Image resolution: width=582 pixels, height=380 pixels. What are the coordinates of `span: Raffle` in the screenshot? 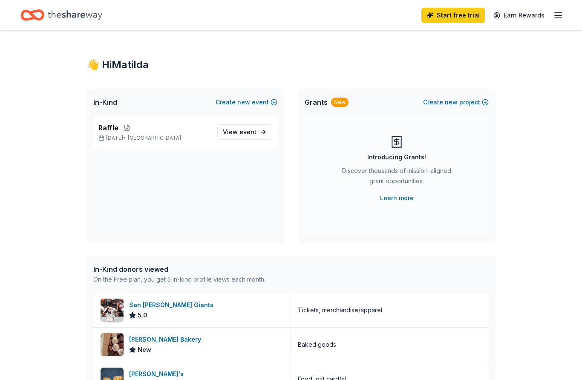 It's located at (108, 128).